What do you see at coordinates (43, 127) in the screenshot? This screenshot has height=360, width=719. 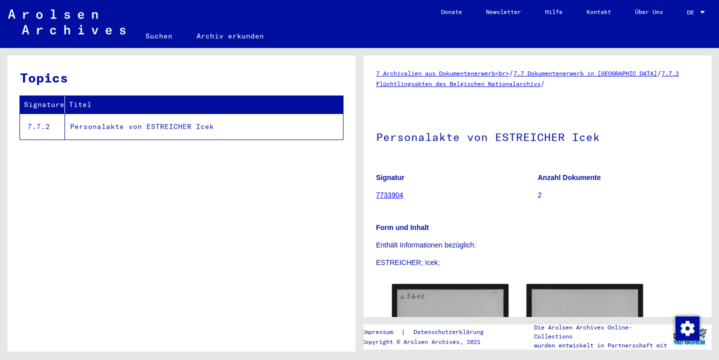 I see `td: 7.7.2` at bounding box center [43, 127].